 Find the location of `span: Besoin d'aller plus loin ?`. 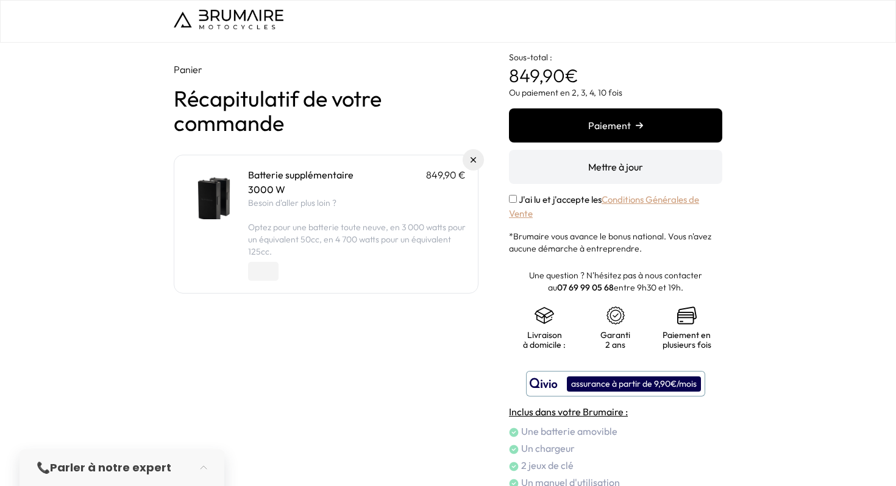

span: Besoin d'aller plus loin ? is located at coordinates (292, 203).